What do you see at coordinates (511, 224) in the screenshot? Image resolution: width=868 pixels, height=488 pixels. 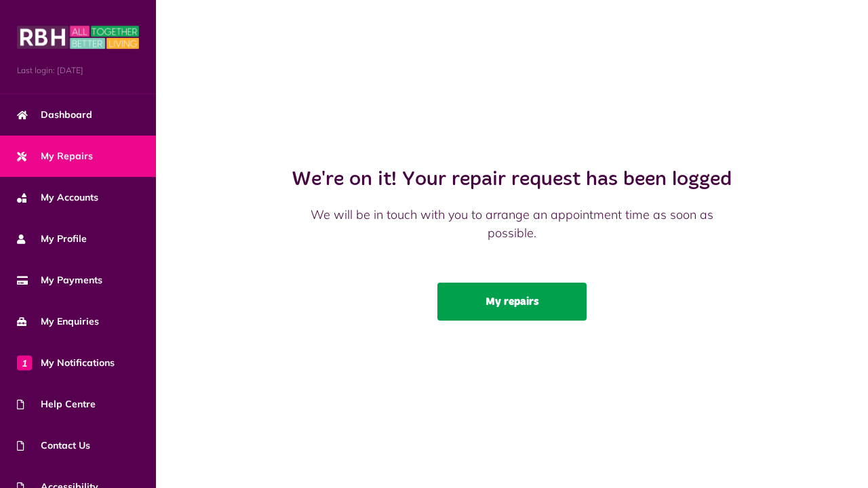 I see `p: We will be in touch with you to arrange an appointment time as soon as possible.` at bounding box center [511, 224].